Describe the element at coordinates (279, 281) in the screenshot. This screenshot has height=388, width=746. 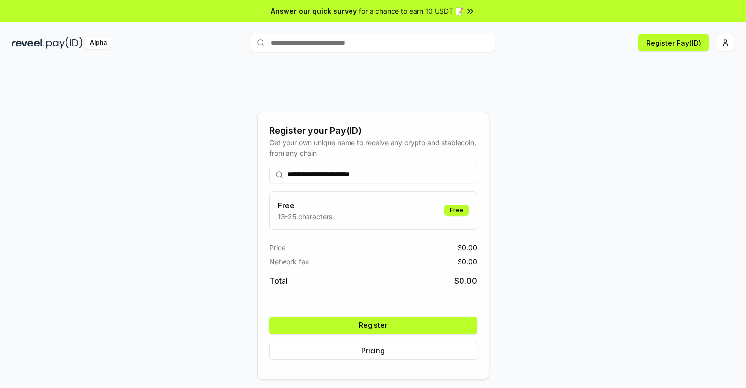
I see `span: Total` at that location.